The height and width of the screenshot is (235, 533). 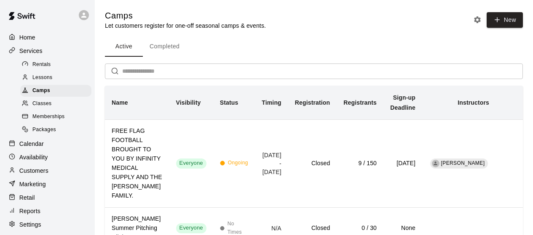 What do you see at coordinates (47, 225) in the screenshot?
I see `a: Settings` at bounding box center [47, 225].